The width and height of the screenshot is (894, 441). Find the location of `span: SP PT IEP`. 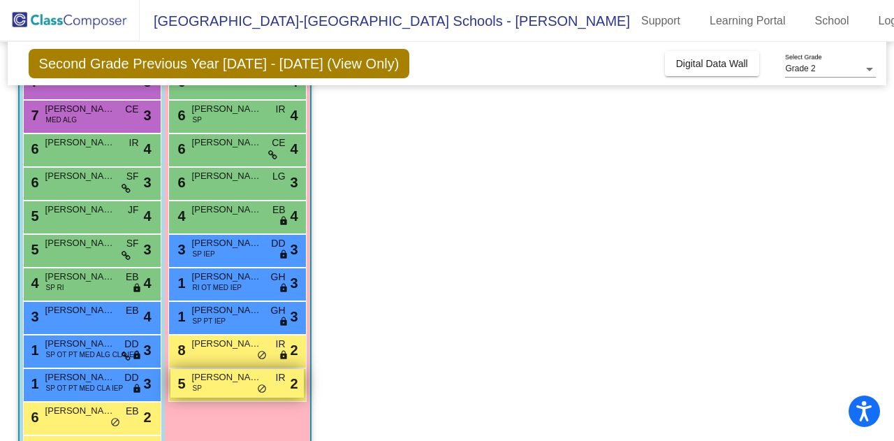

span: SP PT IEP is located at coordinates (209, 321).